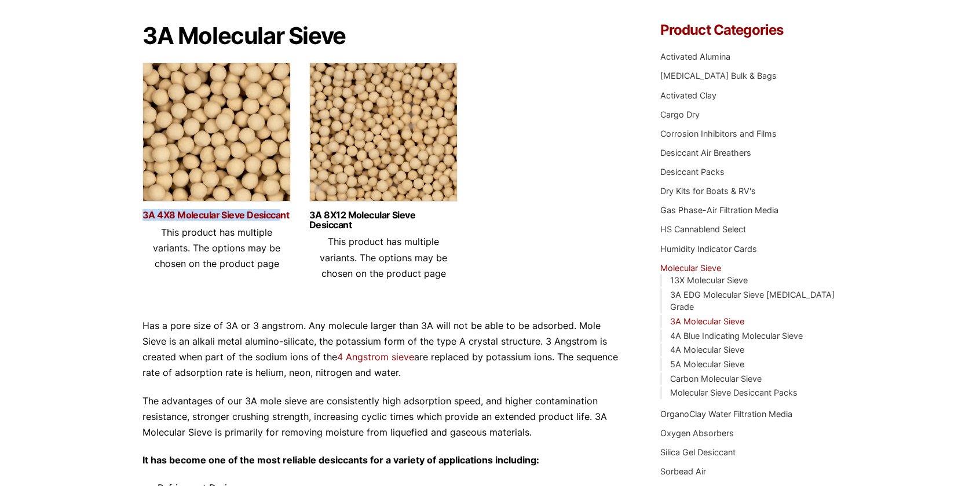  I want to click on h1: 3A Molecular Sieve, so click(384, 36).